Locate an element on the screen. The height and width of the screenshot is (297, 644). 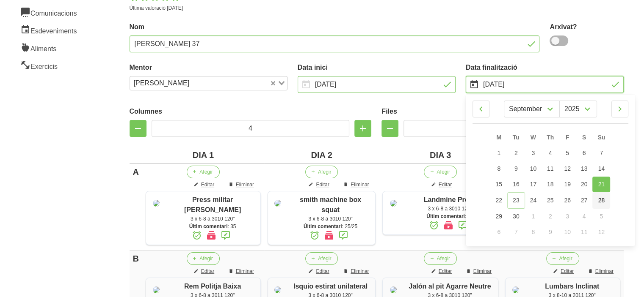
div: A is located at coordinates (136, 172).